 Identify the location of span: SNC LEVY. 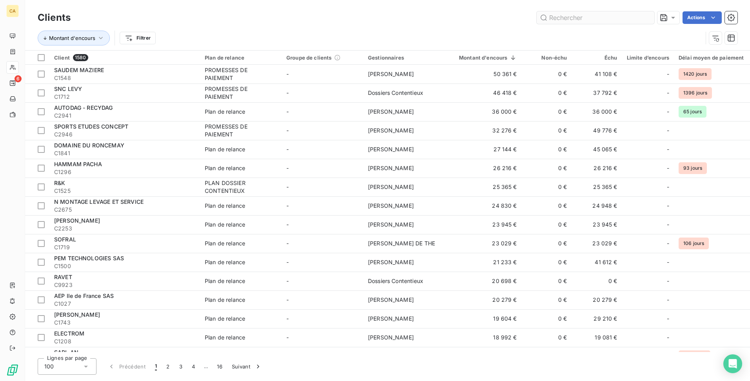
(68, 89).